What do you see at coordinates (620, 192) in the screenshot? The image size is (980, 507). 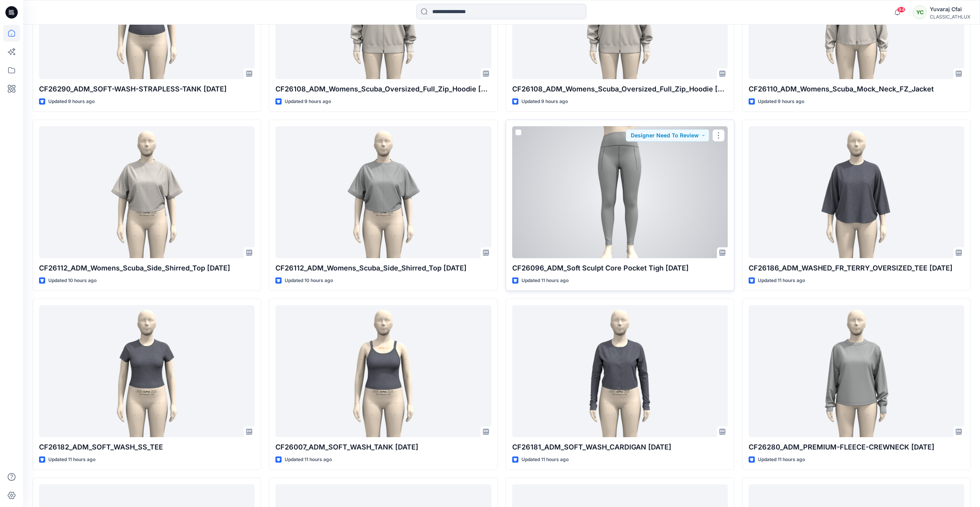 I see `a: CF26096_ADM_Soft Sculpt Core Pocket Tigh 11OCT25` at bounding box center [620, 192].